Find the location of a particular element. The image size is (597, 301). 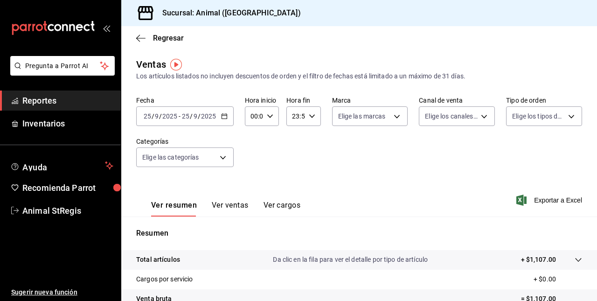

button: open_drawer_menu is located at coordinates (106, 28).